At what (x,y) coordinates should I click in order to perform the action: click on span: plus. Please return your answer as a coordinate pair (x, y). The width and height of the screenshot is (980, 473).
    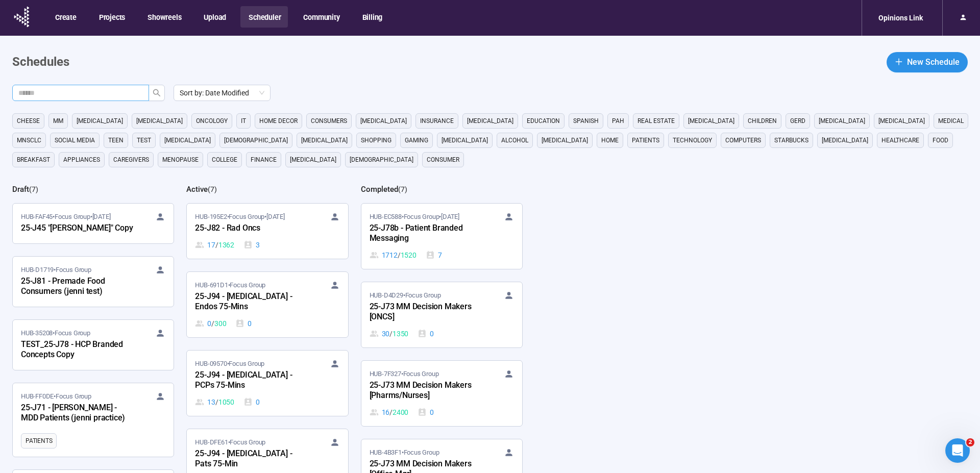
    Looking at the image, I should click on (899, 61).